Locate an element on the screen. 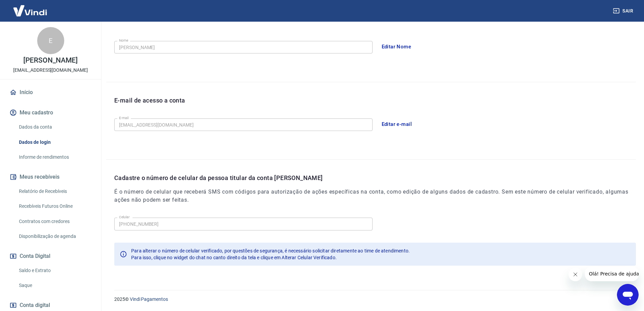 This screenshot has height=311, width=644. button: Conta Digital is located at coordinates (50, 256).